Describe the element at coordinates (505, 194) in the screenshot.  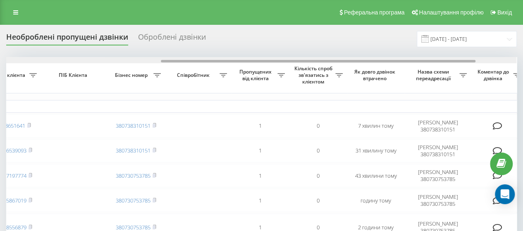
I see `div: Open Intercom Messenger` at that location.